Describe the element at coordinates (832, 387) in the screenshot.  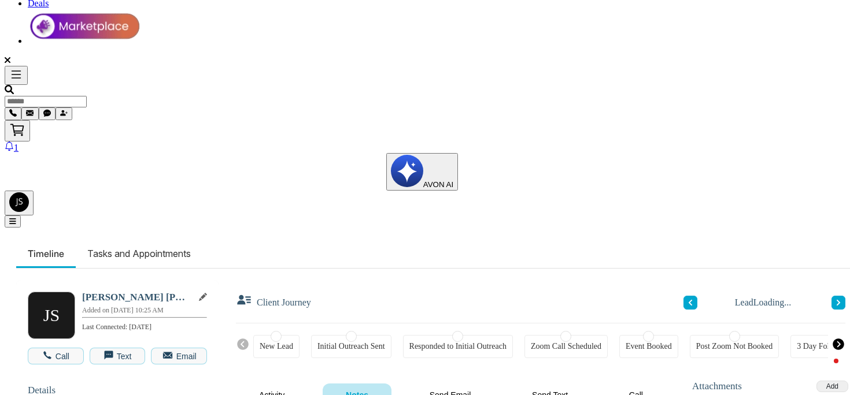
I see `button: Add` at that location.